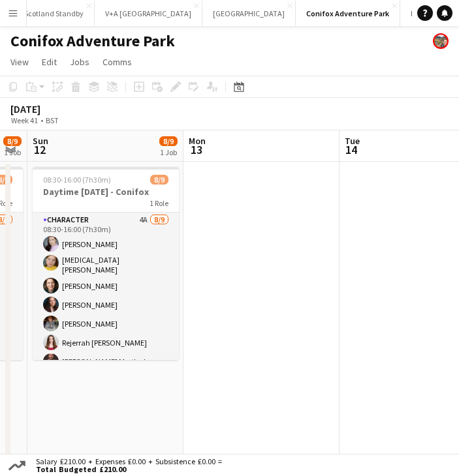  Describe the element at coordinates (54, 13) in the screenshot. I see `button: Scotland Standby` at that location.